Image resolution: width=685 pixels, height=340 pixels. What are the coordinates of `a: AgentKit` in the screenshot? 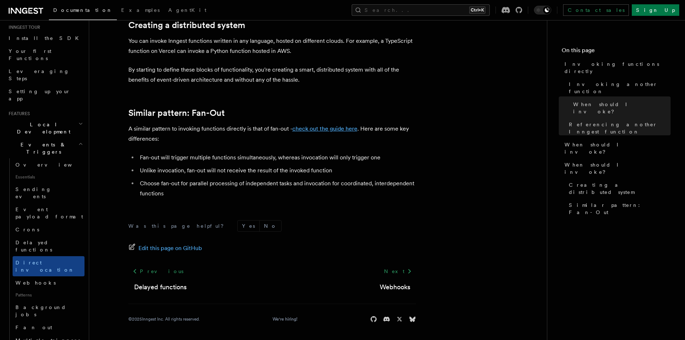 It's located at (187, 11).